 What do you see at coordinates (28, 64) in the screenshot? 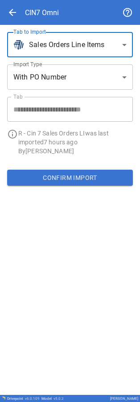
I see `label: Import Type` at bounding box center [28, 64].